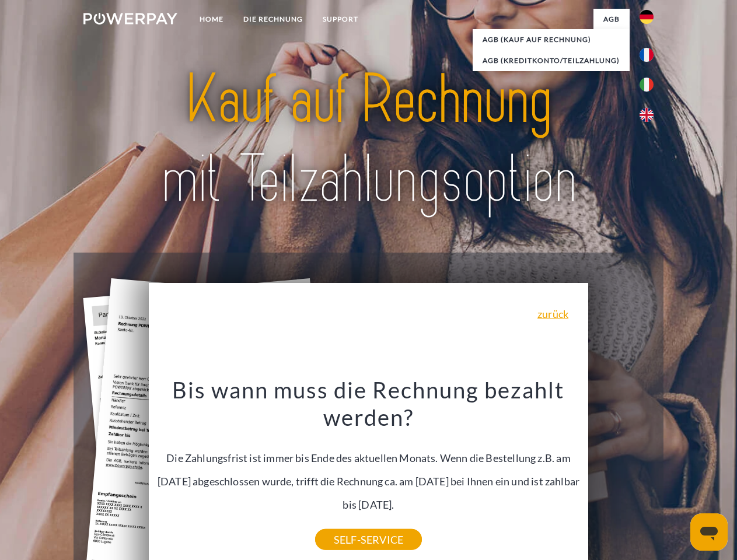 The width and height of the screenshot is (737, 560). Describe the element at coordinates (553, 314) in the screenshot. I see `a: zurück` at that location.